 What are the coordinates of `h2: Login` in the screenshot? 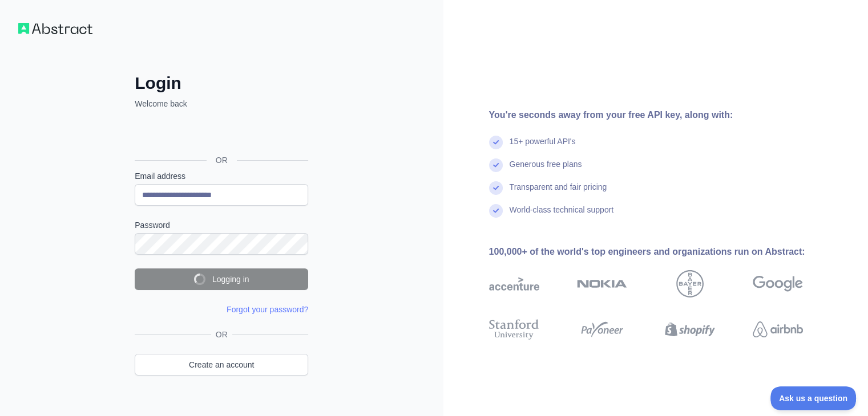 It's located at (222, 83).